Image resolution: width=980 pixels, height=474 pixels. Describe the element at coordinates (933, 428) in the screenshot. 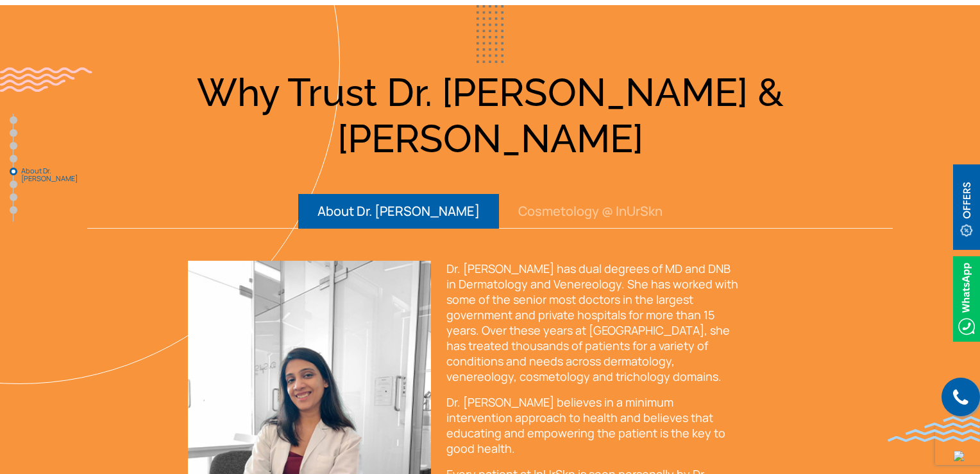

I see `img: bluewave` at that location.